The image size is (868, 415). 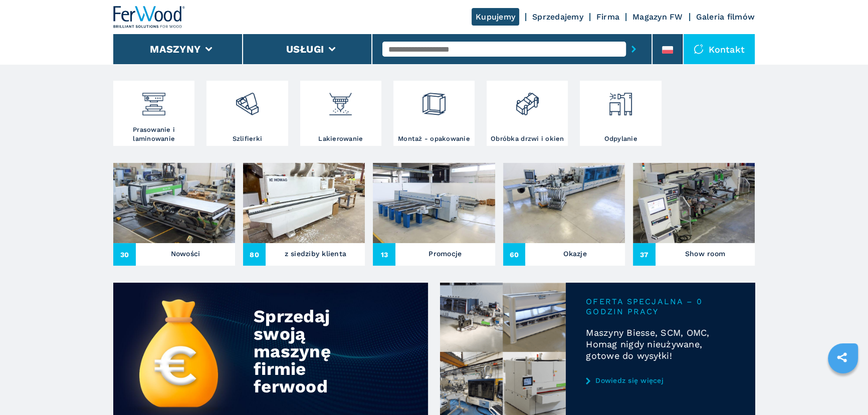 What do you see at coordinates (124, 254) in the screenshot?
I see `span: 30` at bounding box center [124, 254].